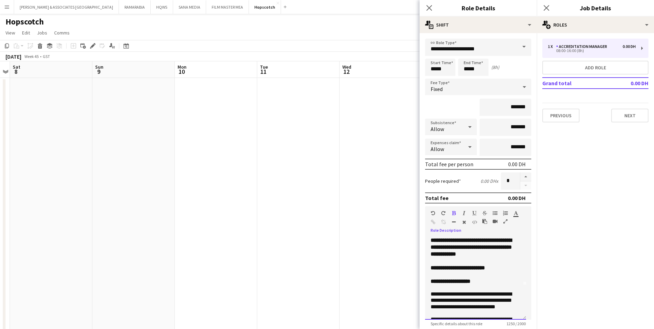 This screenshot has height=329, width=654. What do you see at coordinates (552, 47) in the screenshot?
I see `div: 1 x` at bounding box center [552, 47].